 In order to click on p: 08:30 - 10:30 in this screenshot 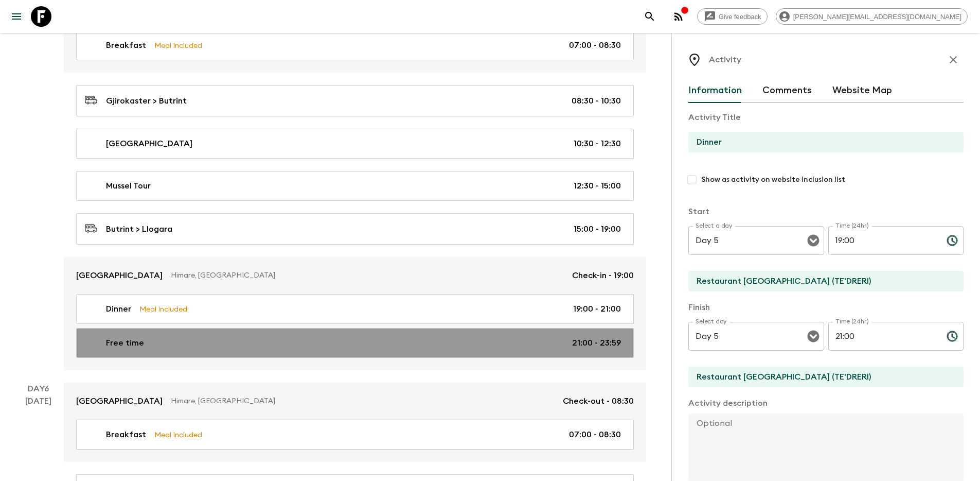, I will do `click(596, 101)`.